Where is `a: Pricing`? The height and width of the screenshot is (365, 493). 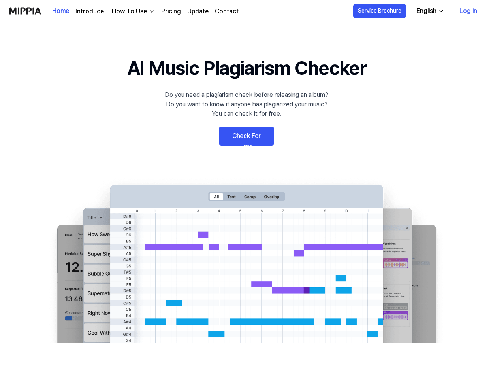
a: Pricing is located at coordinates (171, 11).